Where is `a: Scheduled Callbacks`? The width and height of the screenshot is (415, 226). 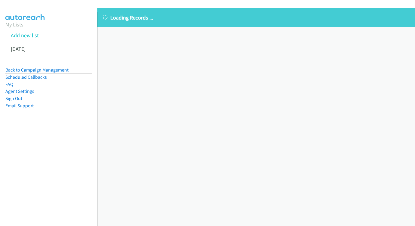 a: Scheduled Callbacks is located at coordinates (26, 77).